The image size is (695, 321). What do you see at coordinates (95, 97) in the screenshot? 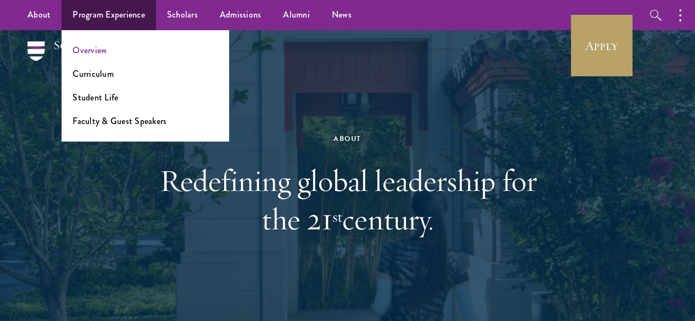
I see `a: Student Life` at bounding box center [95, 97].